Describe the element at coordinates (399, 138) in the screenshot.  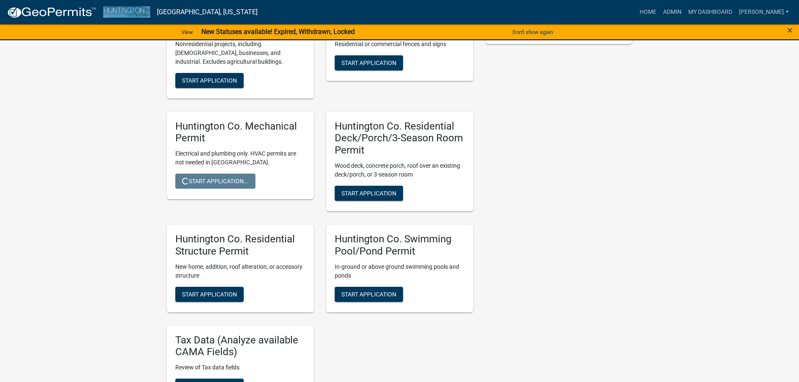
I see `h5: Huntington Co. Residential Deck/Porch/3-Season Room Permit` at that location.